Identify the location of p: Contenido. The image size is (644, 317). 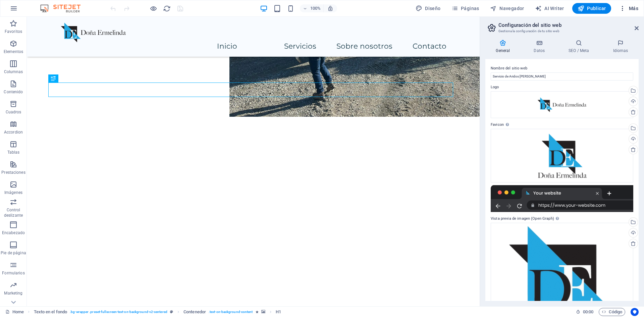
(13, 92).